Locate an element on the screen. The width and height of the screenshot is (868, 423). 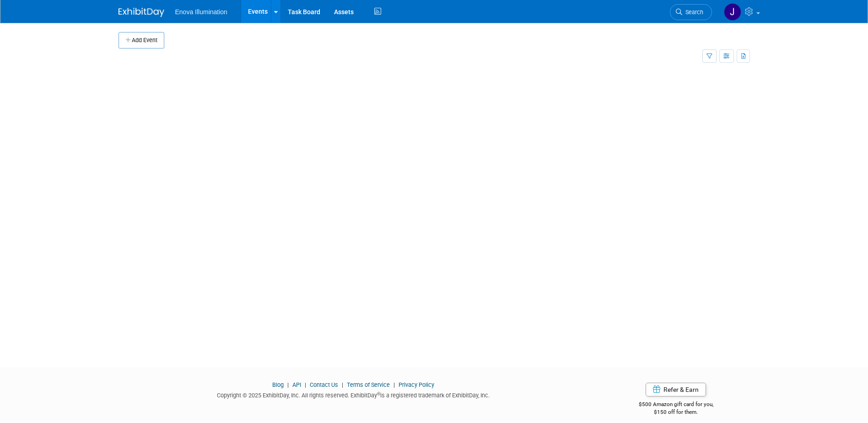
div: $150 off for them. is located at coordinates (676, 412).